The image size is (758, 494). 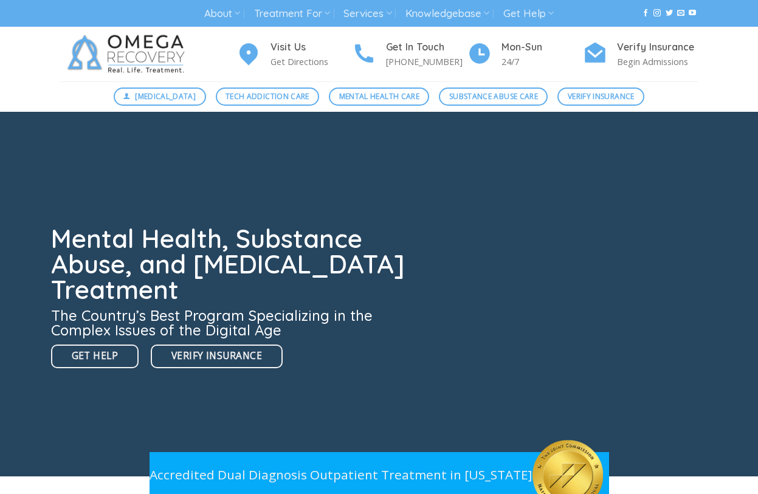 I want to click on h3: The Country’s Best Program Specializing in the Complex Issues of the Digital Age, so click(x=232, y=323).